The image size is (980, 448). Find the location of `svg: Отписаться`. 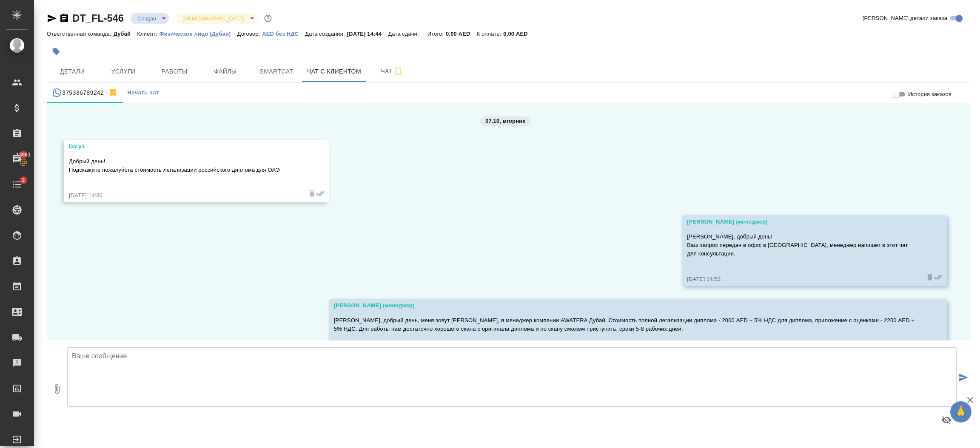

svg: Отписаться is located at coordinates (113, 93).